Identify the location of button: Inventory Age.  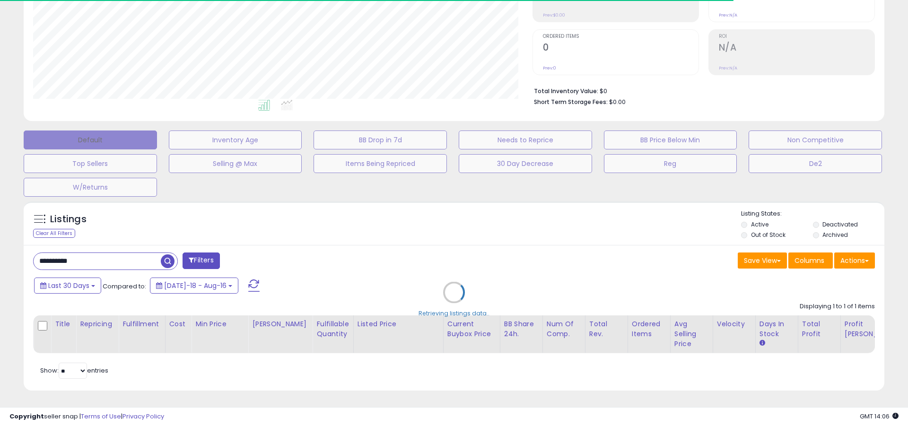
(236, 140).